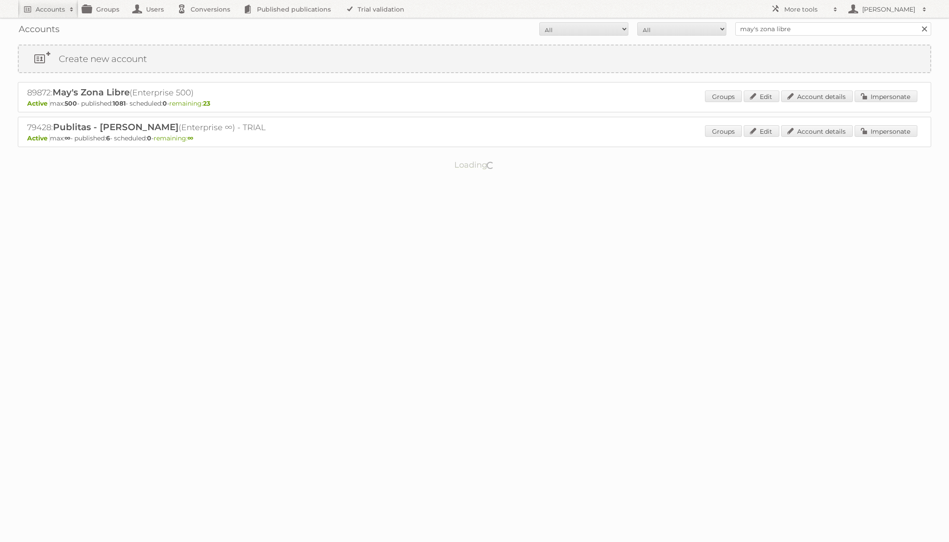 The width and height of the screenshot is (949, 542). What do you see at coordinates (119, 103) in the screenshot?
I see `strong: 1081` at bounding box center [119, 103].